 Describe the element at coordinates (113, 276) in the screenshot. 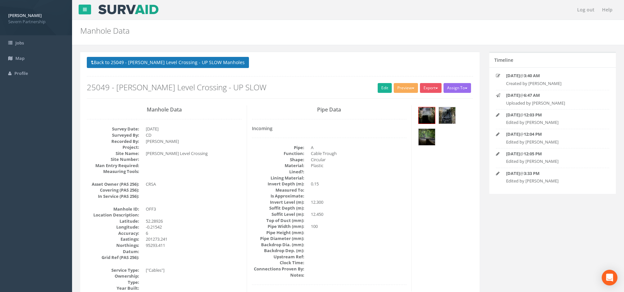

I see `dt: Ownership:` at that location.